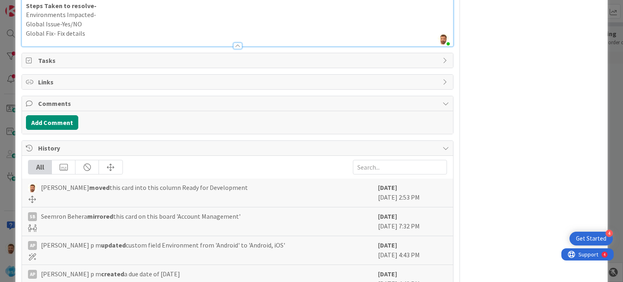  Describe the element at coordinates (443, 39) in the screenshot. I see `img: XQnMoIyljuWWkMzYLB6n4fjicomZFlZU.png` at that location.